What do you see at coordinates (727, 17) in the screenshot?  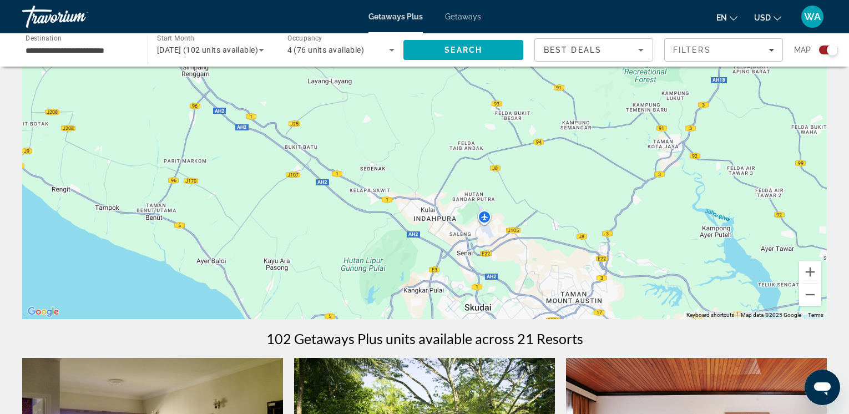 I see `button: Change language` at bounding box center [727, 17].